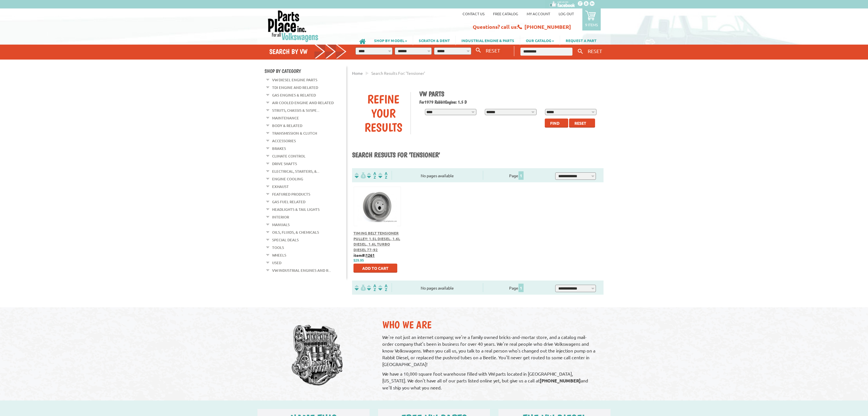 The height and width of the screenshot is (416, 868). What do you see at coordinates (490, 351) in the screenshot?
I see `p: We're not just an internet company; we're a family owned bricks-and-mortar store, and a catalog m...` at bounding box center [490, 351].